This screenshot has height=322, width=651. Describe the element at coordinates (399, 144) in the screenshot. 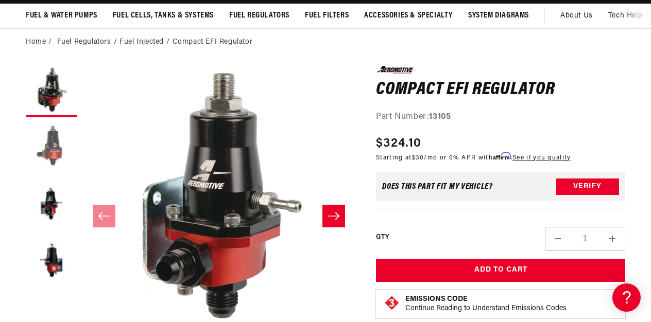

I see `span: $324.10` at that location.